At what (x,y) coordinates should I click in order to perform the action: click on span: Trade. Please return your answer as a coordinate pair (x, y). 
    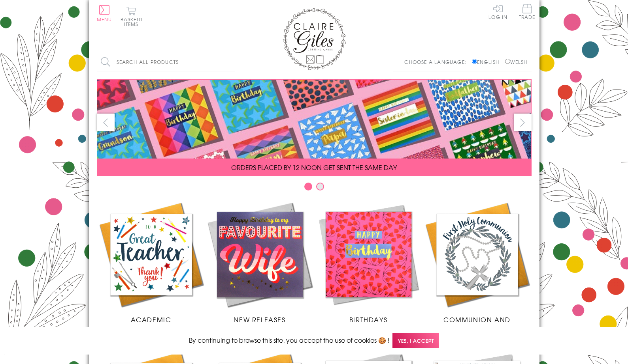
    Looking at the image, I should click on (527, 11).